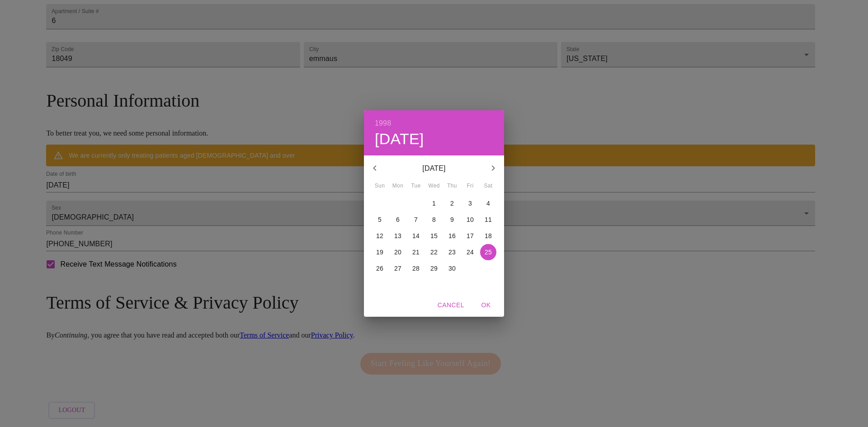  I want to click on span: Thu, so click(452, 186).